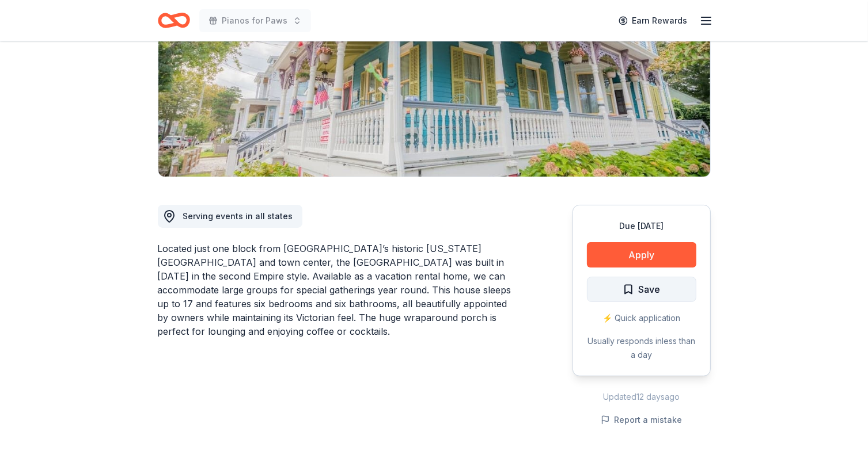  What do you see at coordinates (255, 20) in the screenshot?
I see `span: Pianos for Paws` at bounding box center [255, 20].